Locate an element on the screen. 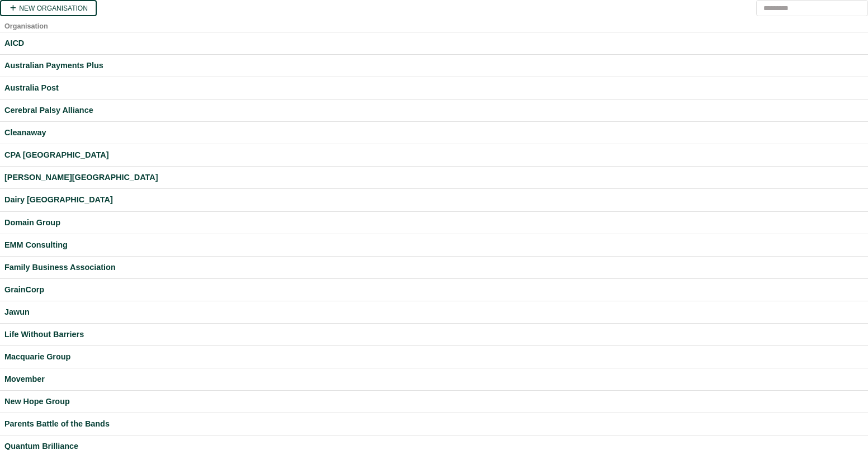 The image size is (868, 450). div: Family Business Association is located at coordinates (434, 267).